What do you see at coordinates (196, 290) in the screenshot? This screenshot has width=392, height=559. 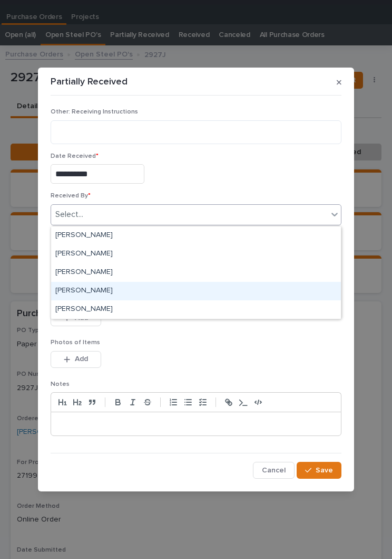 I see `div: Jason Bradburn` at bounding box center [196, 290].